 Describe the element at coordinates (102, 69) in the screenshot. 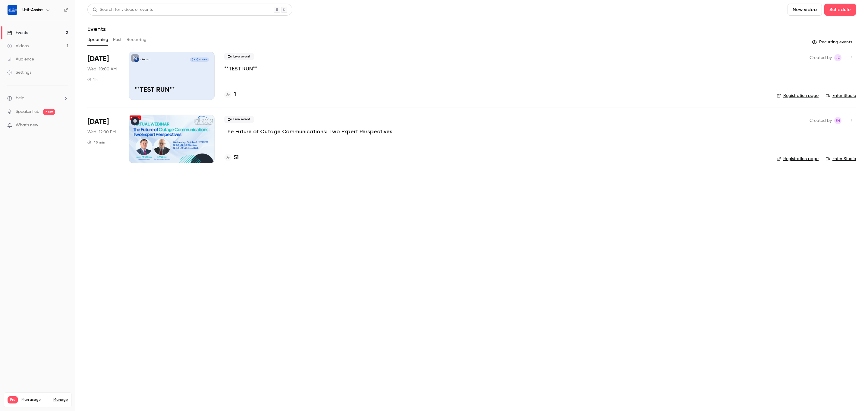

I see `span: Wed, 10:00 AM` at that location.